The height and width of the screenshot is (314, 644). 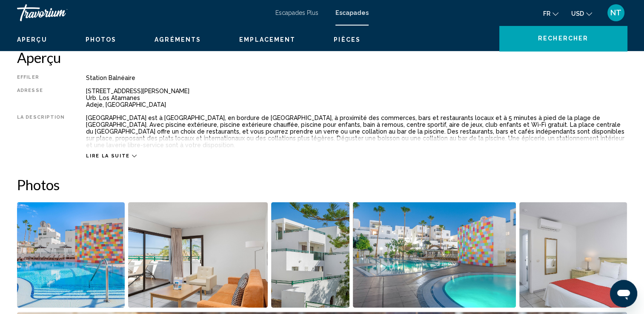 I want to click on h2: Aperçu, so click(x=322, y=58).